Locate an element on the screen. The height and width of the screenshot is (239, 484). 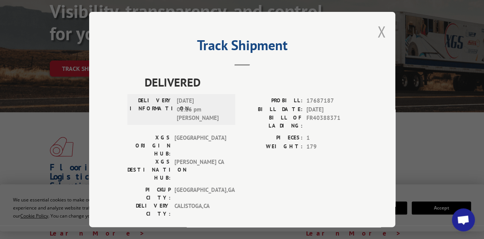
label: BILL OF LADING: is located at coordinates (272, 122).